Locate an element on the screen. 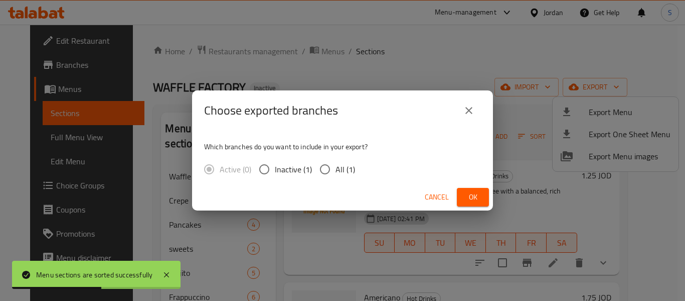 The height and width of the screenshot is (301, 685). button: Cancel is located at coordinates (437, 197).